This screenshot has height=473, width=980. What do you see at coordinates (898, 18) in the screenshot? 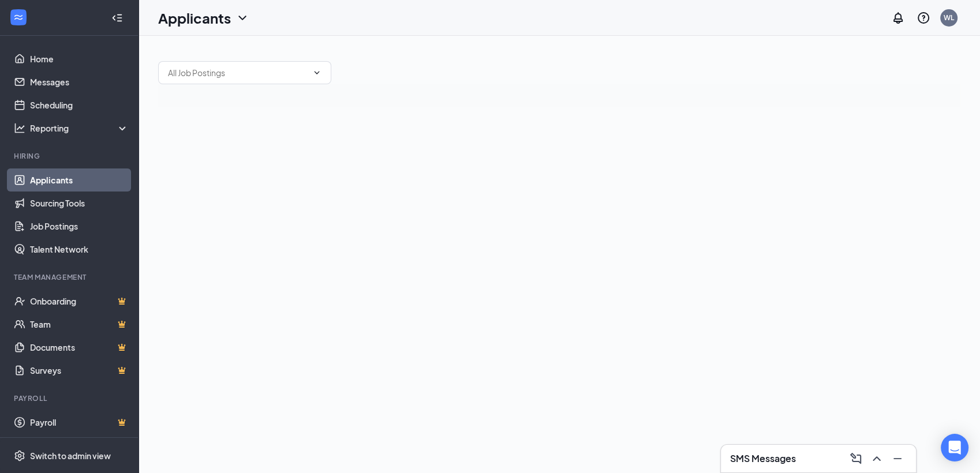
I see `svg: Notifications` at bounding box center [898, 18].